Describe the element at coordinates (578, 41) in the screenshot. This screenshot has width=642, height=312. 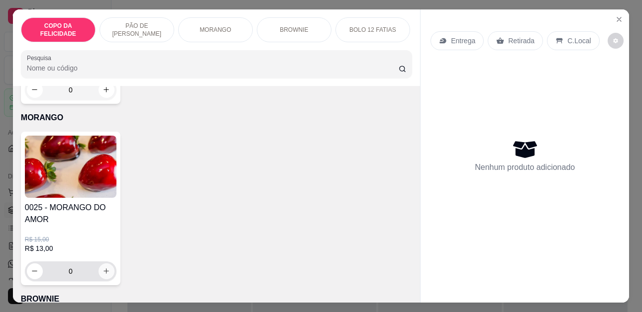
I see `p: C.Local` at that location.